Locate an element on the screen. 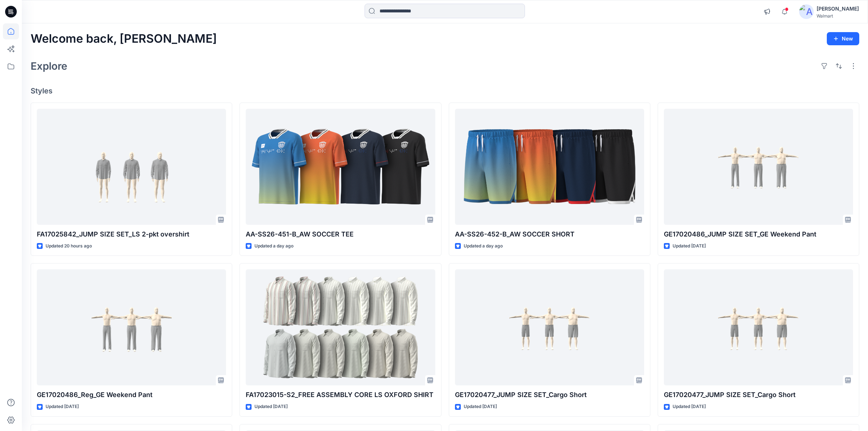  p: AA-SS26-451-B_AW SOCCER TEE is located at coordinates (340, 234).